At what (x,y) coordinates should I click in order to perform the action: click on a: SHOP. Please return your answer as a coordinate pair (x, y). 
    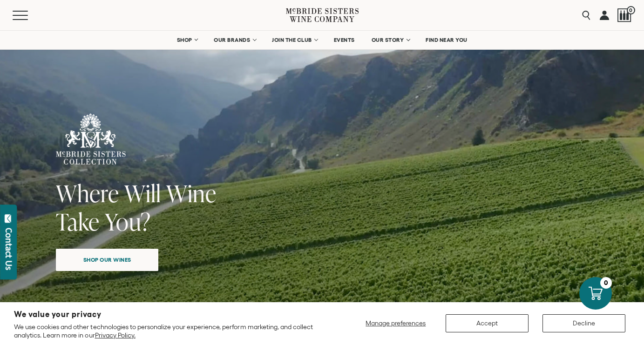
    Looking at the image, I should click on (187, 40).